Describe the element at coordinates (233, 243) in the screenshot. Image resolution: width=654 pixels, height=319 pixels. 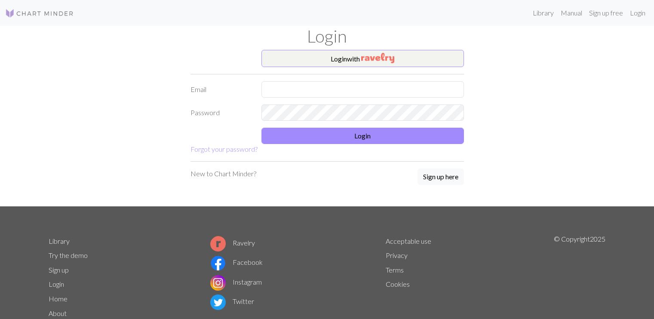
I see `a: Ravelry` at that location.